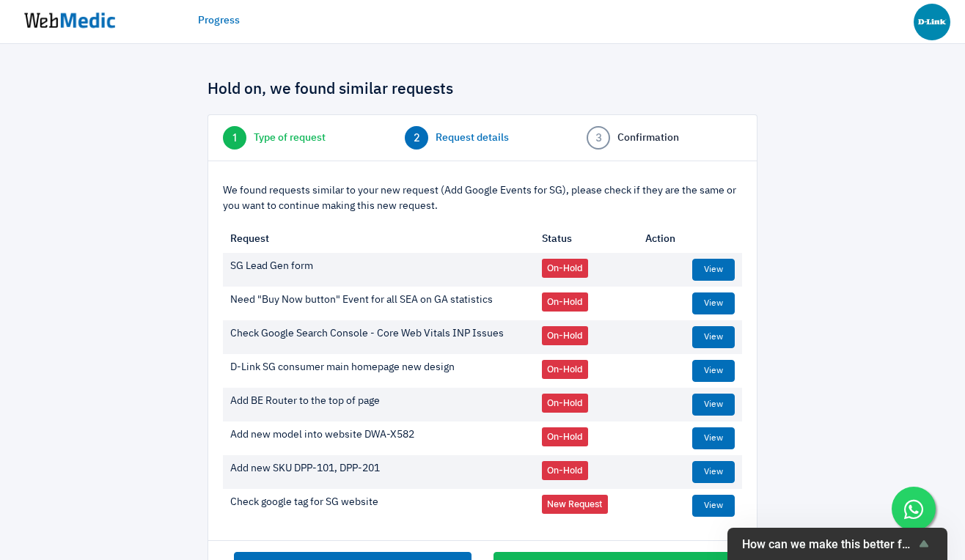 This screenshot has height=560, width=965. Describe the element at coordinates (378, 337) in the screenshot. I see `td: Check Google Search Console - Core Web Vitals INP Issues` at that location.